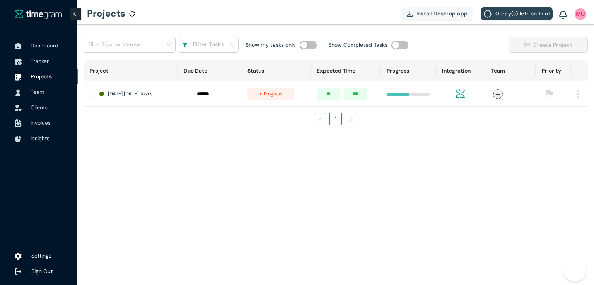 The image size is (594, 285). Describe the element at coordinates (75, 14) in the screenshot. I see `span: arrow-left` at that location.